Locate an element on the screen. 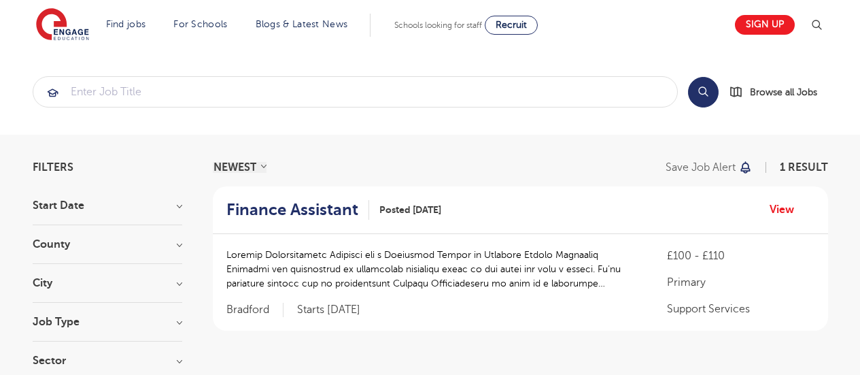 This screenshot has width=860, height=375. span: Bradford is located at coordinates (255, 309).